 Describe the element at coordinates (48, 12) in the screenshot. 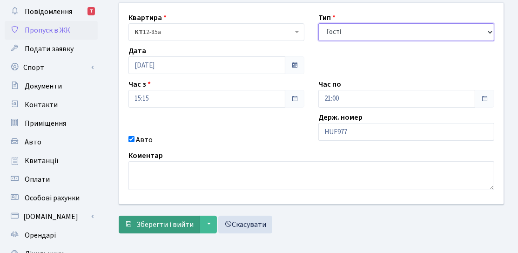

I see `span: Повідомлення` at that location.